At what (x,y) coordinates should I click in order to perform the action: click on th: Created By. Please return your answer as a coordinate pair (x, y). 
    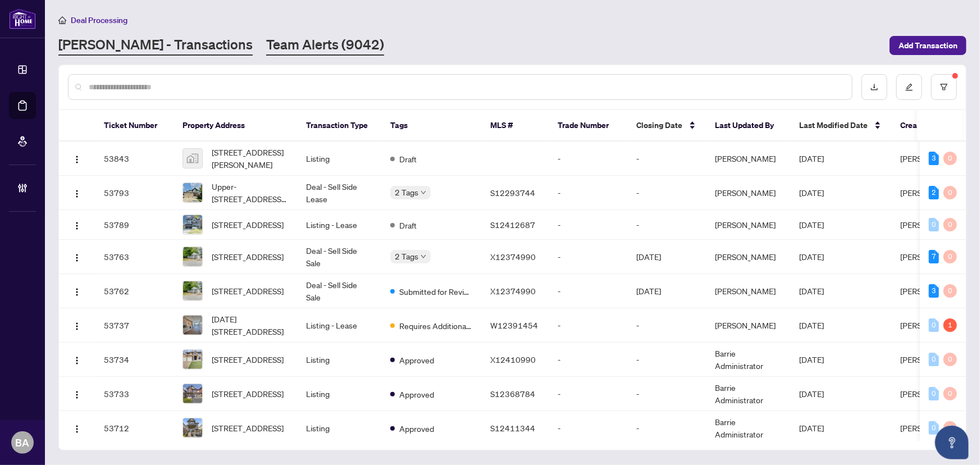
    Looking at the image, I should click on (925, 126).